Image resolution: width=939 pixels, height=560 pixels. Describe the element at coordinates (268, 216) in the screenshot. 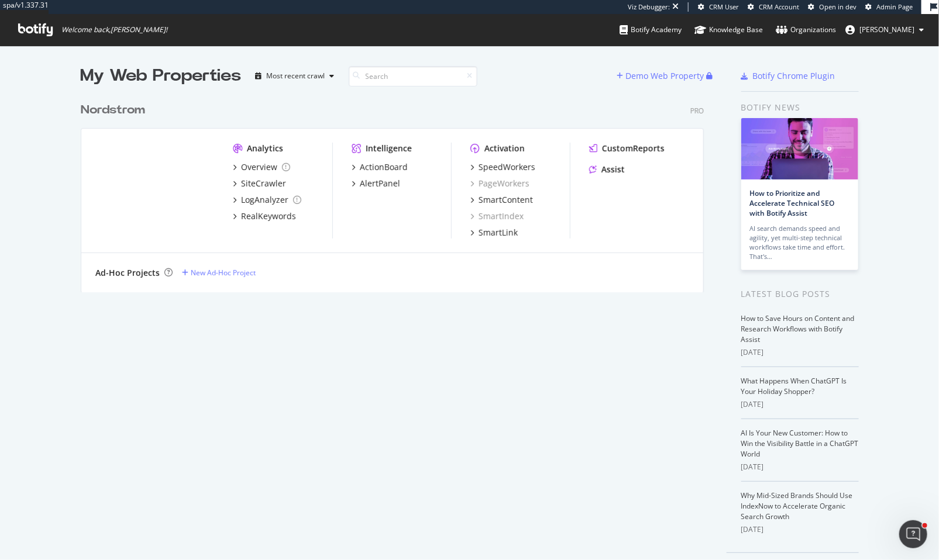

I see `div: RealKeywords` at that location.